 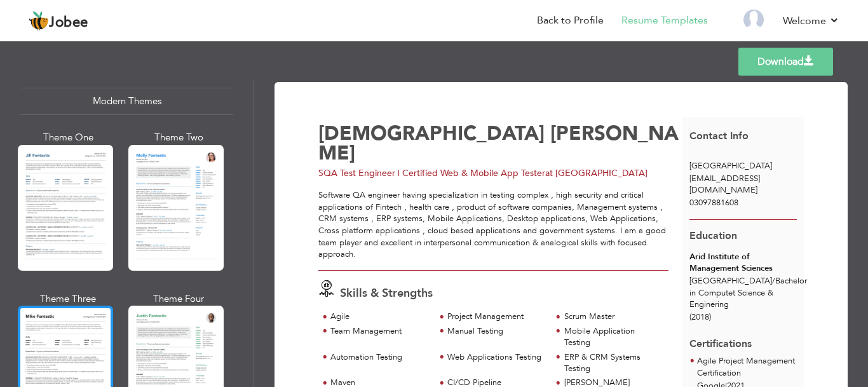 I want to click on span: 03097881608, so click(x=714, y=203).